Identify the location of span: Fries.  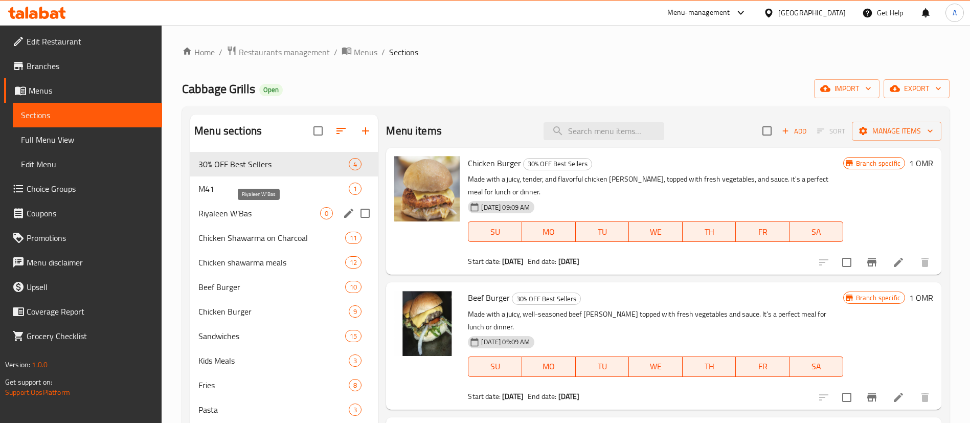
(274, 385).